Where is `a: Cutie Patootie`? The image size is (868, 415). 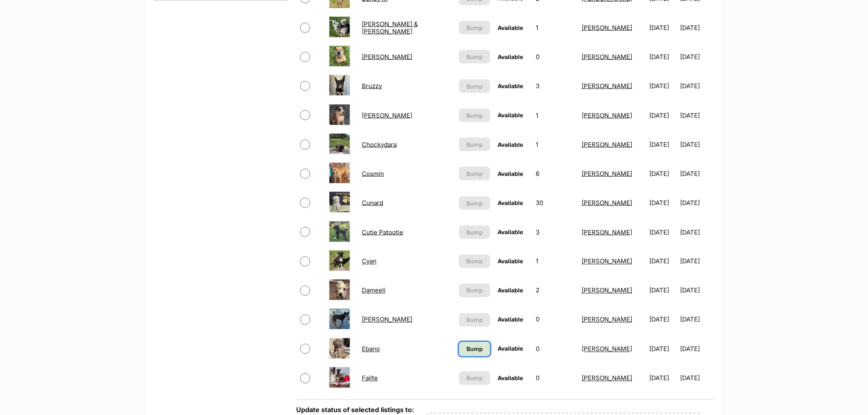
a: Cutie Patootie is located at coordinates (382, 232).